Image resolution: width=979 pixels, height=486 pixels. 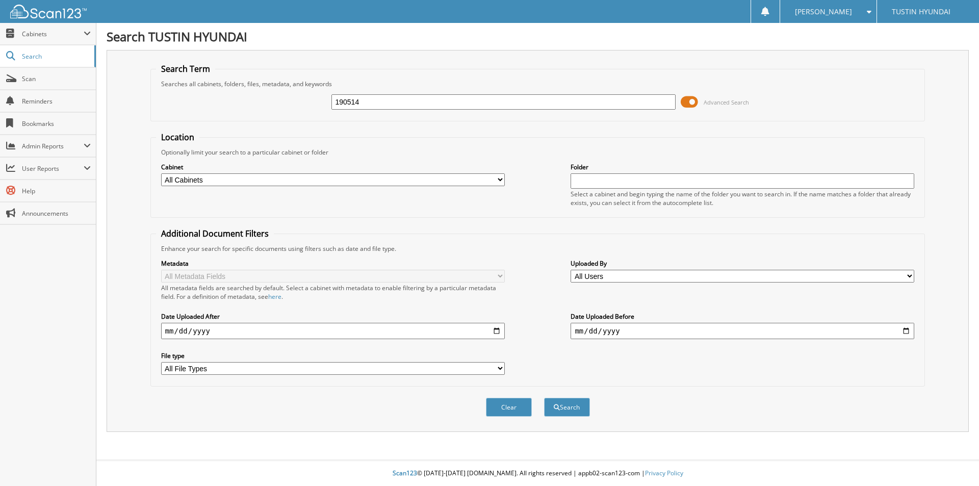 What do you see at coordinates (333, 292) in the screenshot?
I see `div: All metadata fields are searched by default. Select a cabinet with metadata to enable filtering b...` at bounding box center [333, 292].